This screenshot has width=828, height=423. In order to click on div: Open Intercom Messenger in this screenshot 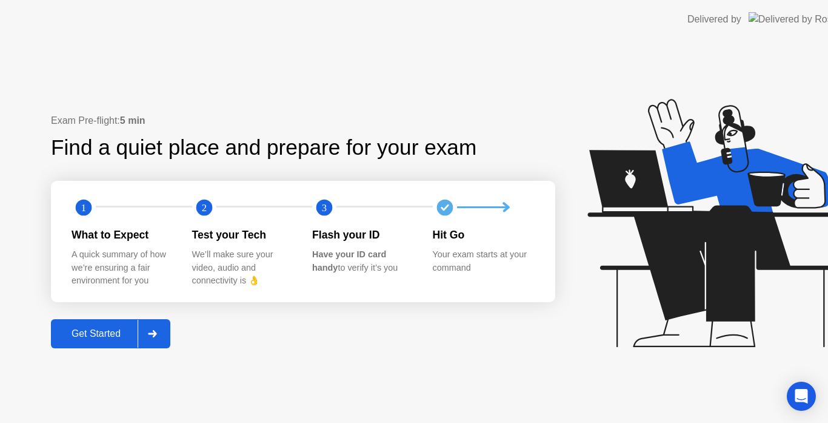, I will do `click(802, 396)`.